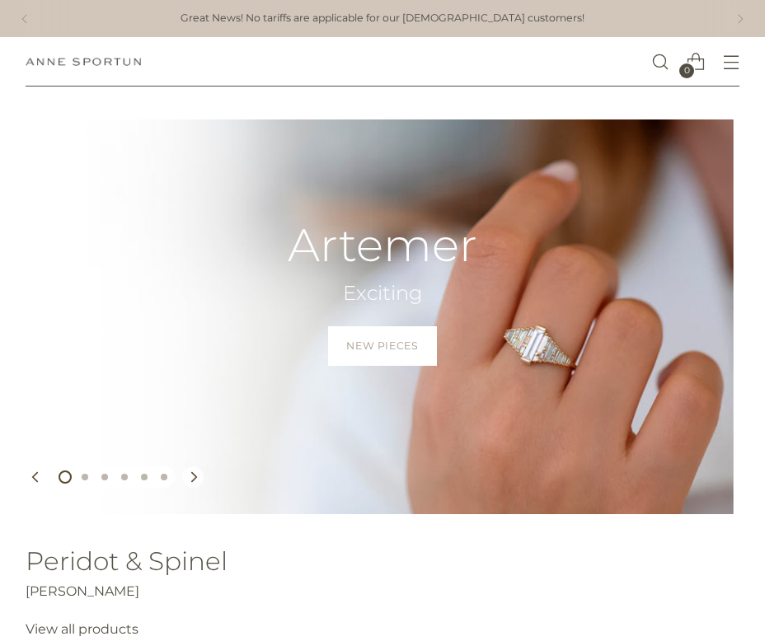 Image resolution: width=765 pixels, height=641 pixels. Describe the element at coordinates (193, 477) in the screenshot. I see `button: Move to next carousel slide` at that location.